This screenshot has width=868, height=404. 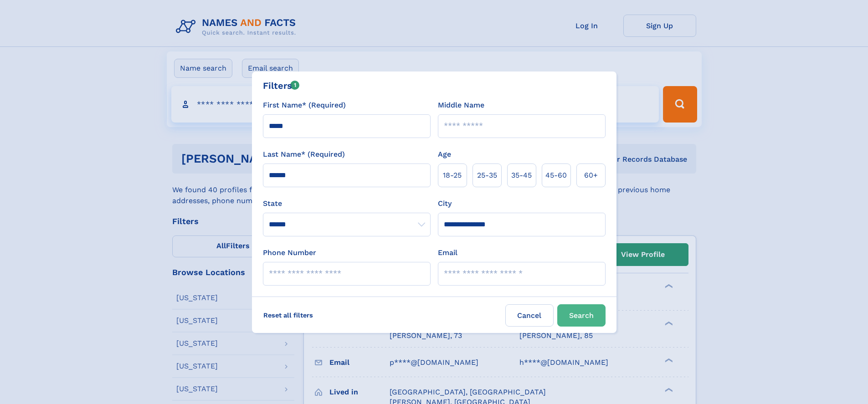 What do you see at coordinates (462, 105) in the screenshot?
I see `label: Middle Name` at bounding box center [462, 105].